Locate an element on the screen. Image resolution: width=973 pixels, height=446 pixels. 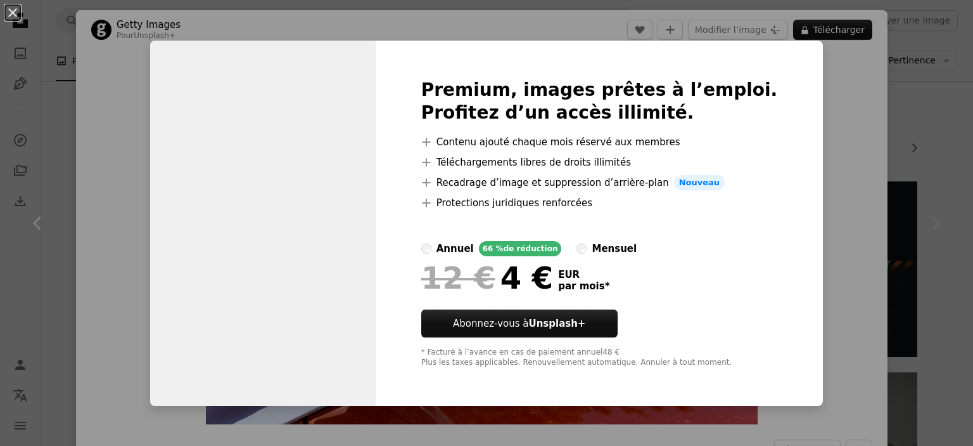
input: mensuel is located at coordinates (582, 248).